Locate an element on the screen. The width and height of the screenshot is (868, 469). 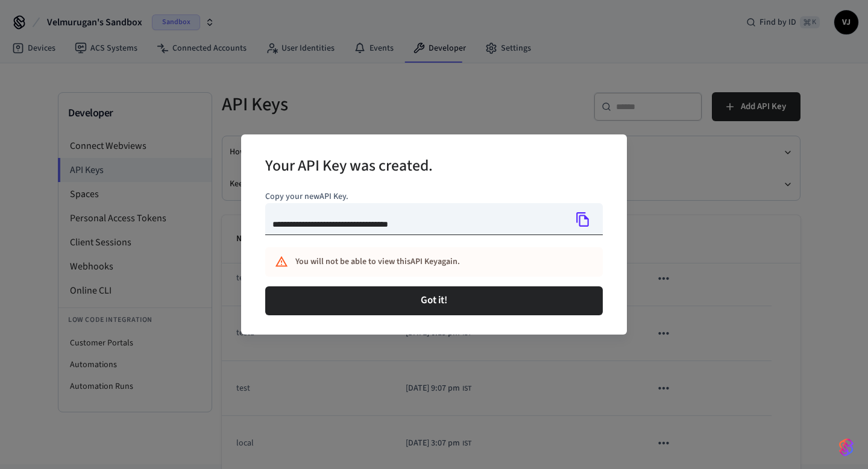
div: You will not be able to view this API Key again. is located at coordinates (423, 262).